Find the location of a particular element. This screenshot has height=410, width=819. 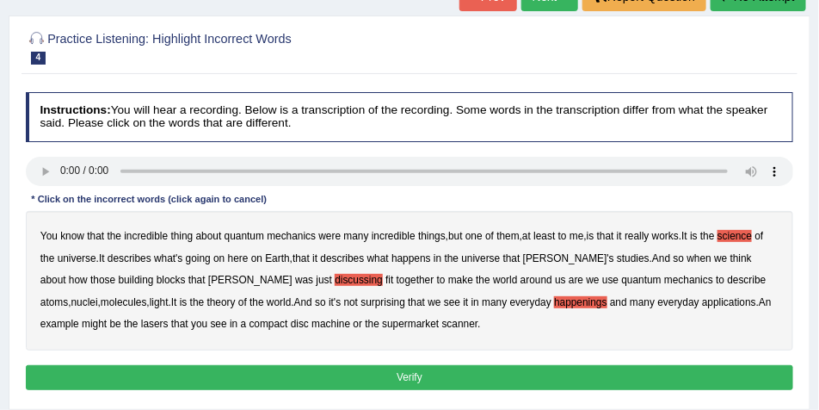

b: be is located at coordinates (114, 324).